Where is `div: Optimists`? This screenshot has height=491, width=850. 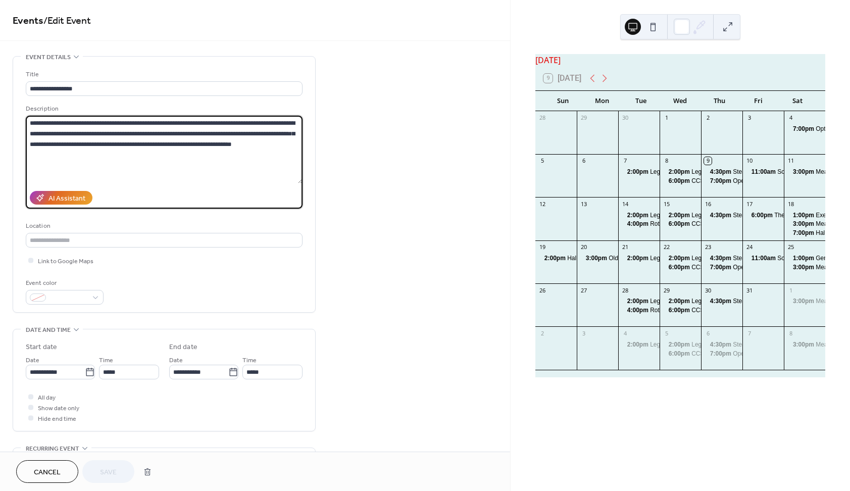 div: Optimists is located at coordinates (828, 129).